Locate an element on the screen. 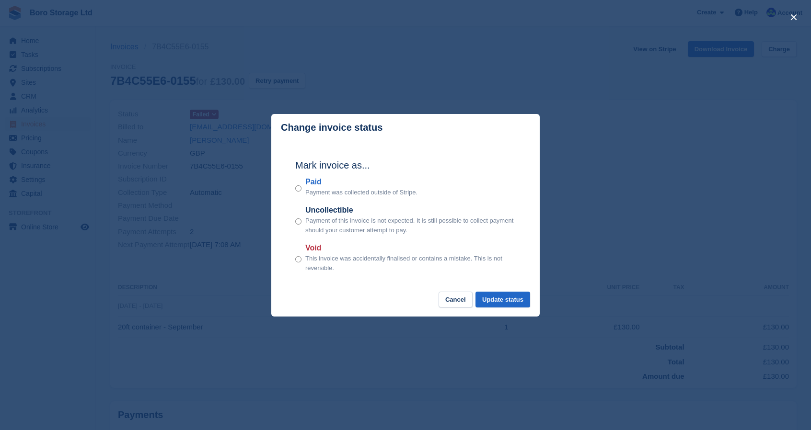 This screenshot has width=811, height=430. label: Paid is located at coordinates (361, 182).